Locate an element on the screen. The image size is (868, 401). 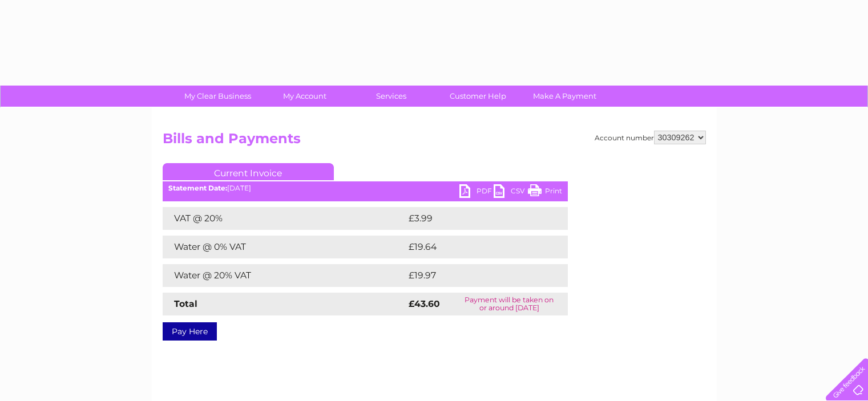
div: Account number is located at coordinates (650, 137).